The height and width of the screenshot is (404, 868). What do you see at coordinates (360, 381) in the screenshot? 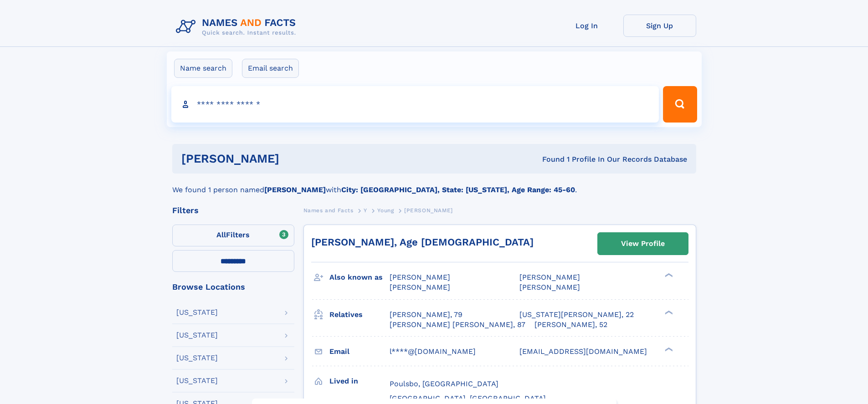
I see `h3: Lived in` at bounding box center [360, 381].